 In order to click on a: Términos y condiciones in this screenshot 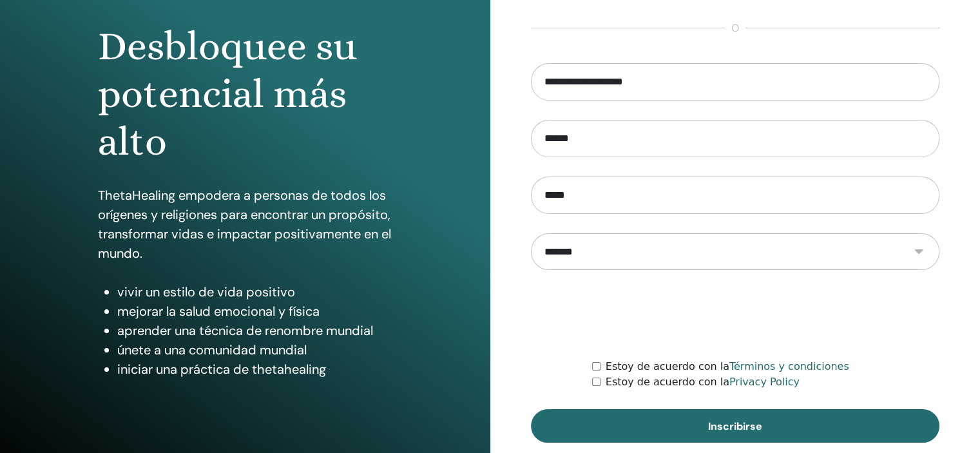, I will do `click(789, 366)`.